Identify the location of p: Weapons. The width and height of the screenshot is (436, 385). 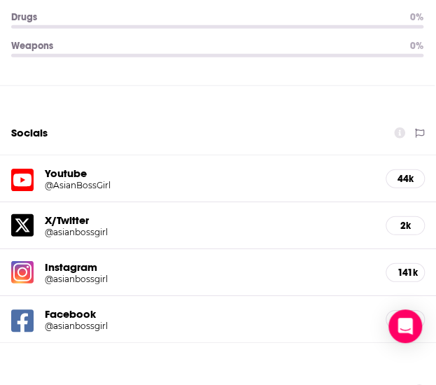
(205, 45).